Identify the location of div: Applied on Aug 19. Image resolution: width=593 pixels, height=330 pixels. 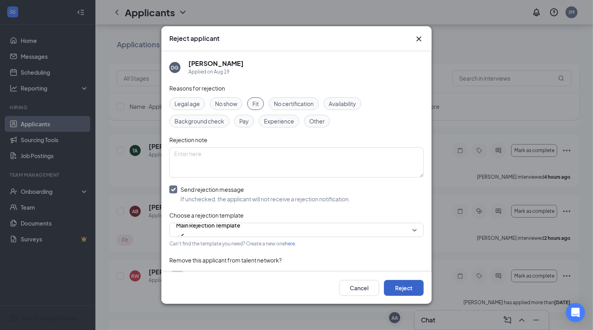
(216, 72).